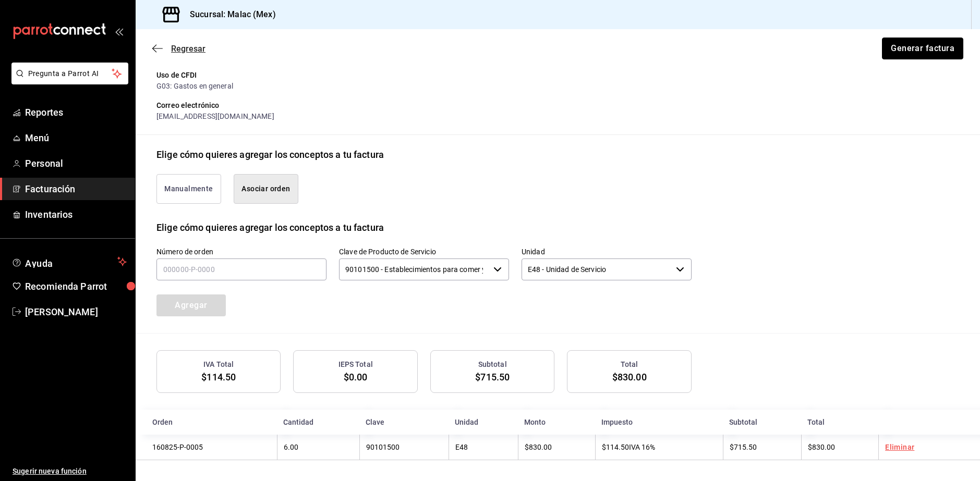 The height and width of the screenshot is (481, 980). What do you see at coordinates (404, 447) in the screenshot?
I see `td: 90101500` at bounding box center [404, 447].